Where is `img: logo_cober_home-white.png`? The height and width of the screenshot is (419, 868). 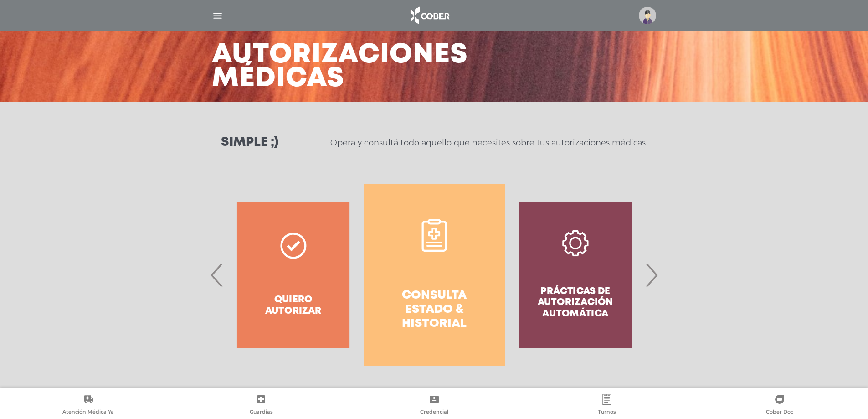 img: logo_cober_home-white.png is located at coordinates (429, 16).